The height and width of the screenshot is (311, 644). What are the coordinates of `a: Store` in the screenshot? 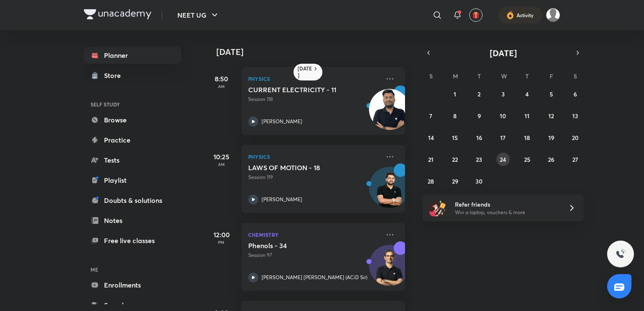 It's located at (132, 76).